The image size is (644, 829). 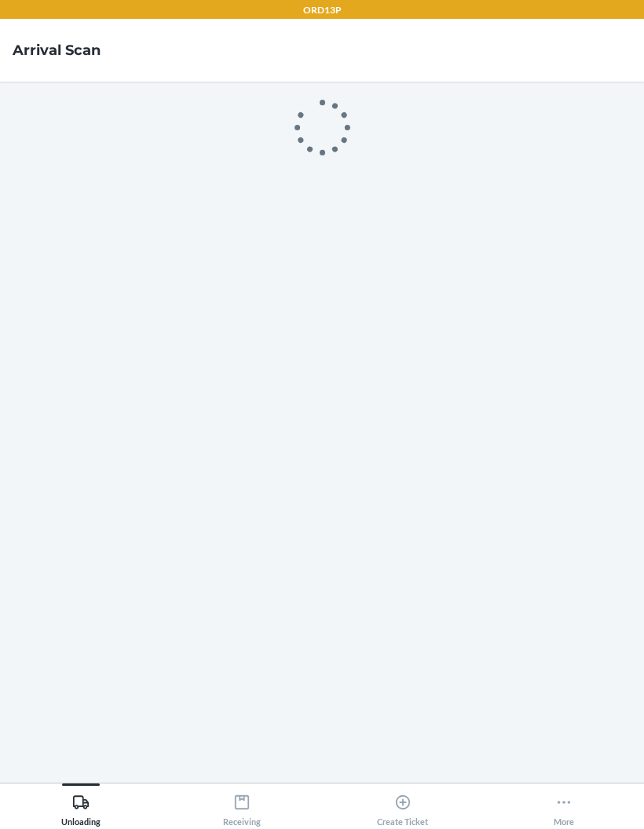 I want to click on button: Receiving, so click(x=242, y=805).